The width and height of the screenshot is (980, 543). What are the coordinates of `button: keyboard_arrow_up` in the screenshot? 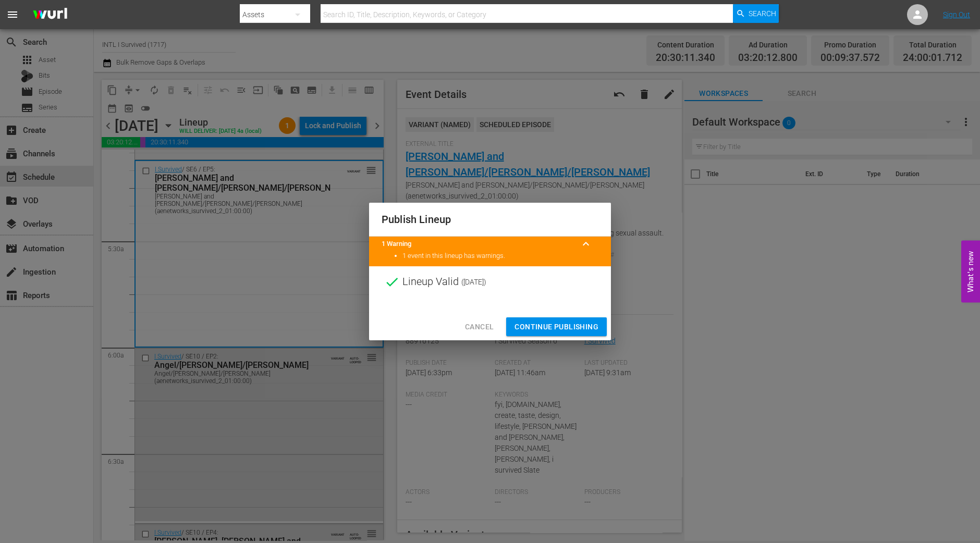 It's located at (586, 244).